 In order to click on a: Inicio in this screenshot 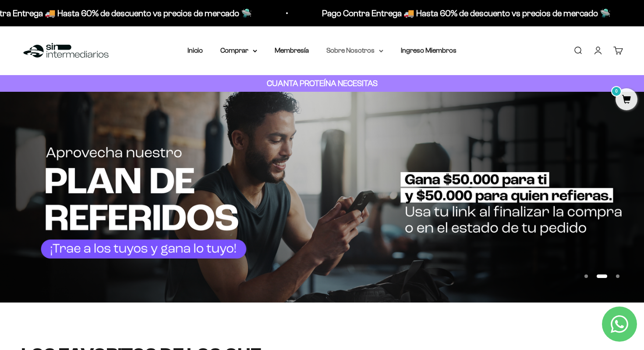, I will do `click(195, 50)`.